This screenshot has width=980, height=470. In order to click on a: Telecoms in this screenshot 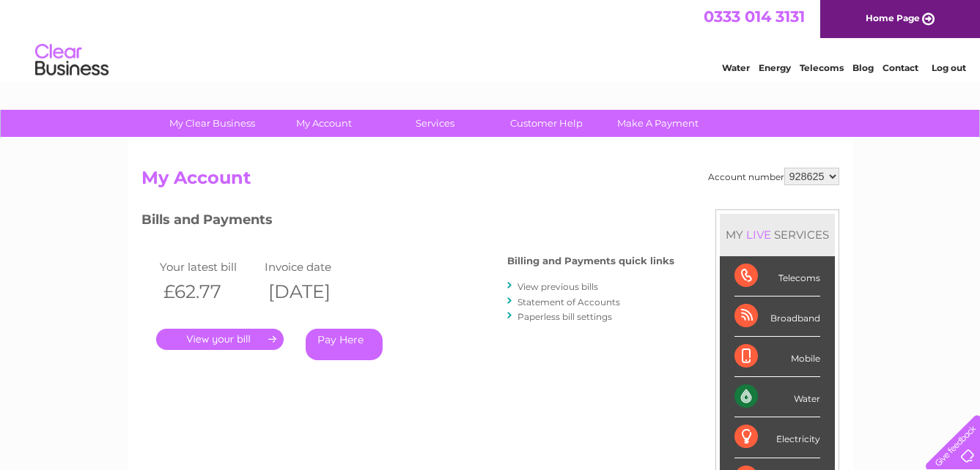, I will do `click(821, 68)`.